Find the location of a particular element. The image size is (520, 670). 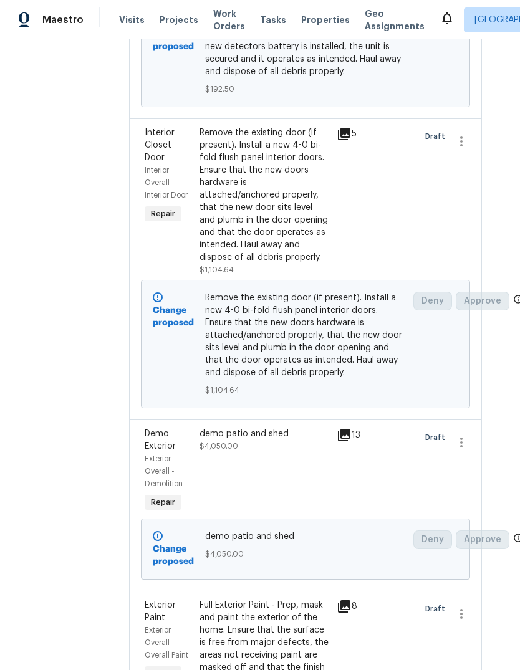

div: 5 is located at coordinates (347, 134).